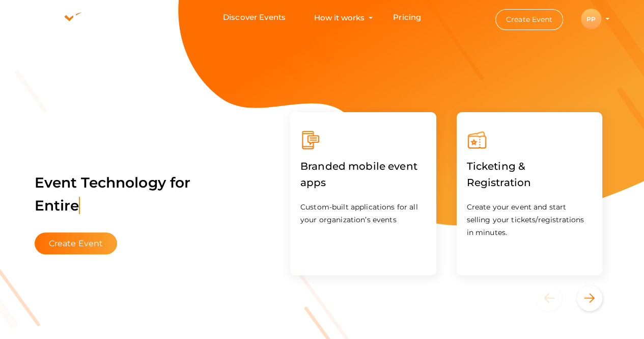  Describe the element at coordinates (590, 298) in the screenshot. I see `button: Next` at that location.